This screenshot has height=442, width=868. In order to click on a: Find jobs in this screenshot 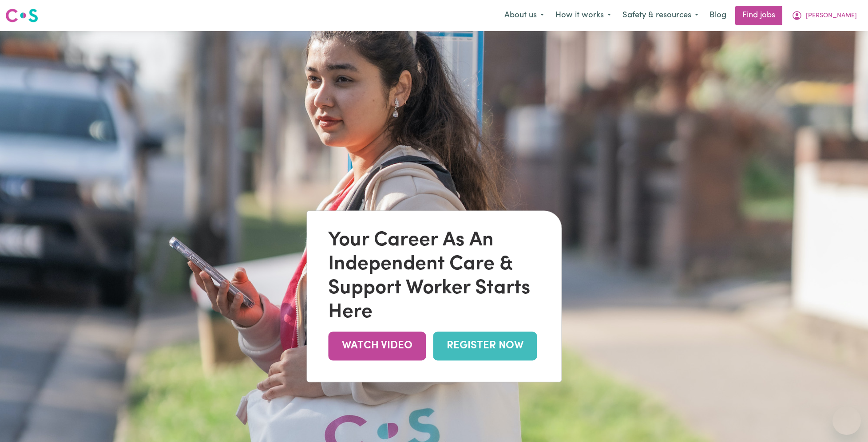, I will do `click(759, 16)`.